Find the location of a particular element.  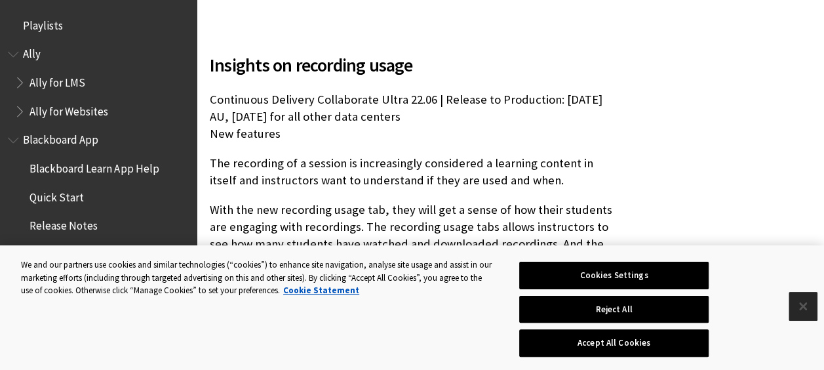

span: Blackboard Learn App Help is located at coordinates (94, 166).